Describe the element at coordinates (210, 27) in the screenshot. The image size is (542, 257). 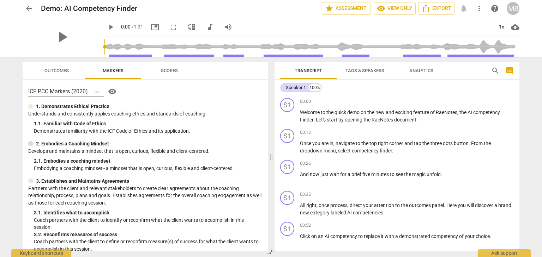
I see `button: Switch to audio player` at that location.